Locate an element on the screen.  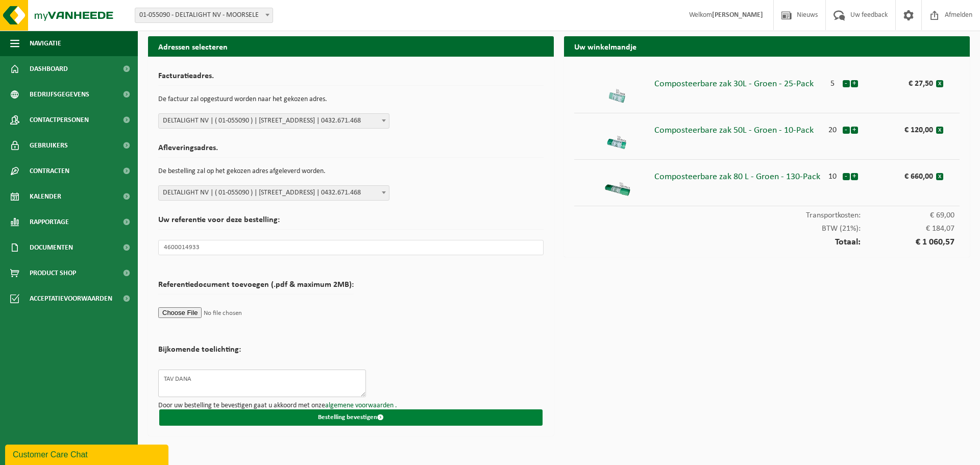
div: BTW (21%): is located at coordinates (767, 226).